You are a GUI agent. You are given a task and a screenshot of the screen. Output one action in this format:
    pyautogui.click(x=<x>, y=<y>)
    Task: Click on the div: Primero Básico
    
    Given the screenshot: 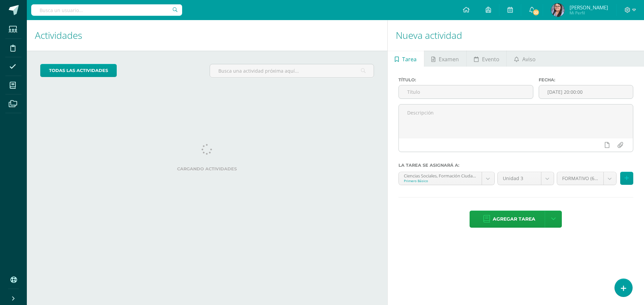 What is the action you would take?
    pyautogui.click(x=440, y=181)
    